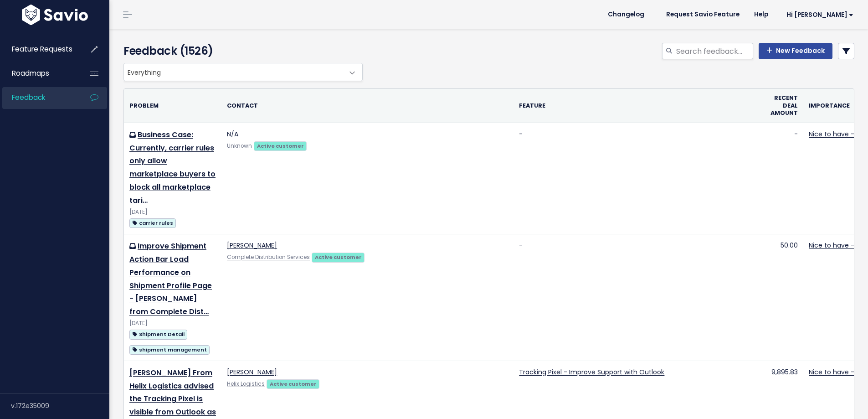  Describe the element at coordinates (784, 106) in the screenshot. I see `th: Recent deal amount` at that location.